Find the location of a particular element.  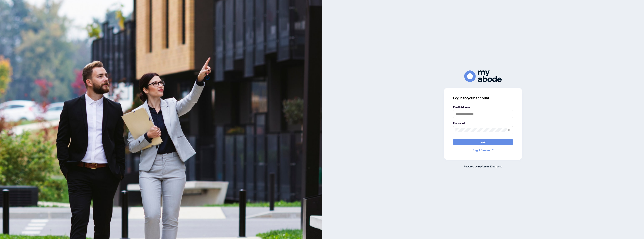

span: Enterprise is located at coordinates (496, 166).